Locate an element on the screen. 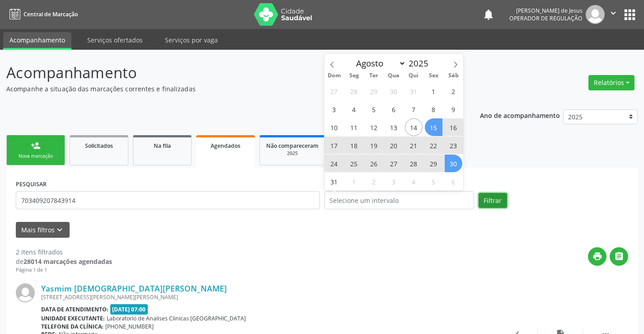 The image size is (644, 334). span: Agosto 10, 2025 is located at coordinates (334, 127).